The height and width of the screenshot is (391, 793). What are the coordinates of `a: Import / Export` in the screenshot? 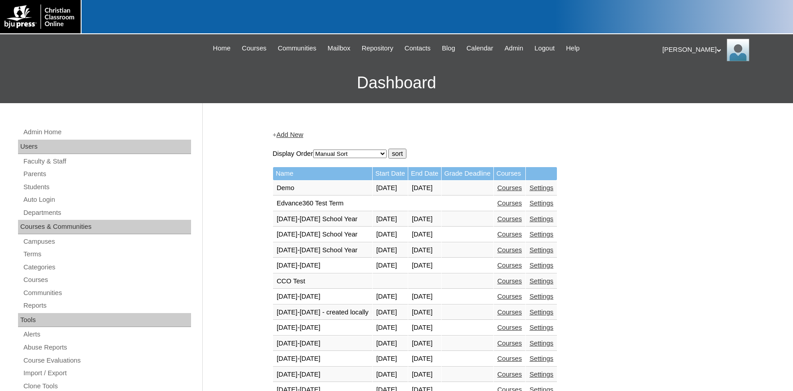 It's located at (107, 373).